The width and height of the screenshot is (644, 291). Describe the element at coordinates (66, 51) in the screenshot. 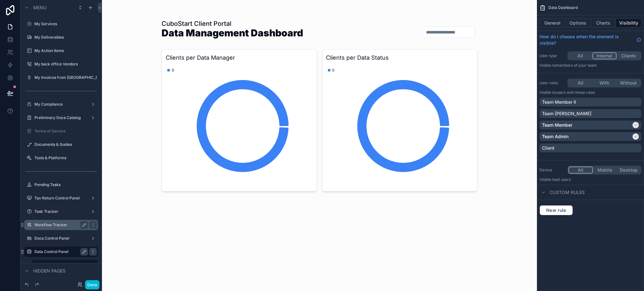

I see `a: My Action Items` at that location.